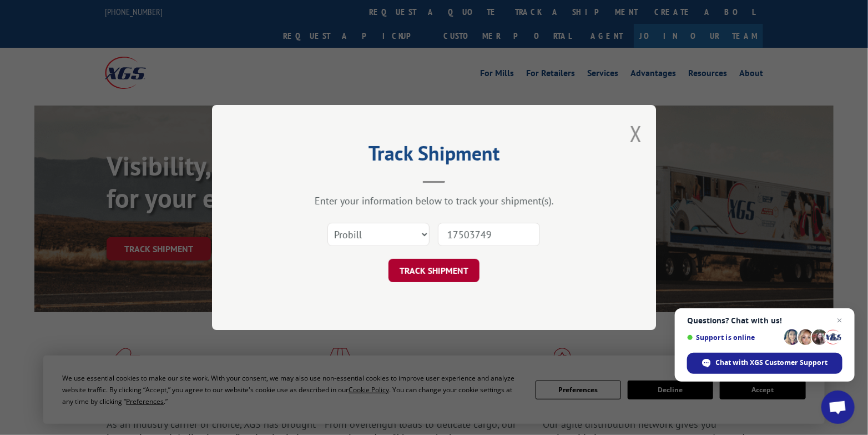 The image size is (868, 435). Describe the element at coordinates (772, 362) in the screenshot. I see `span: Chat with XGS Customer Support` at that location.